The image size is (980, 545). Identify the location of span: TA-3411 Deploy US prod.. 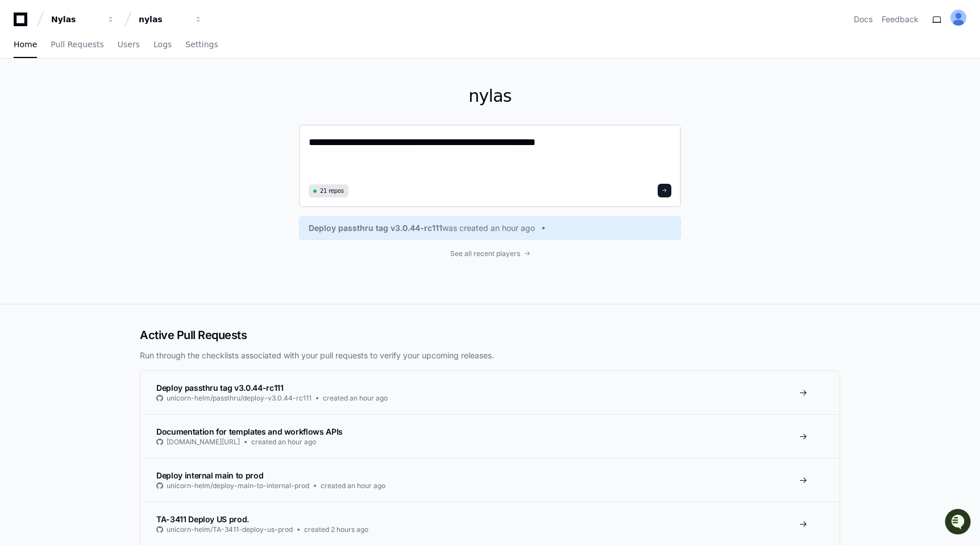
(203, 519).